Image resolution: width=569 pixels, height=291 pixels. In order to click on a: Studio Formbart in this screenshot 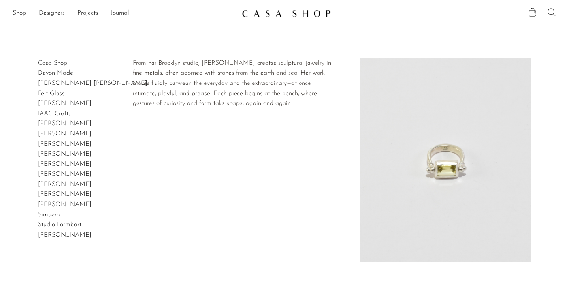, I will do `click(60, 225)`.